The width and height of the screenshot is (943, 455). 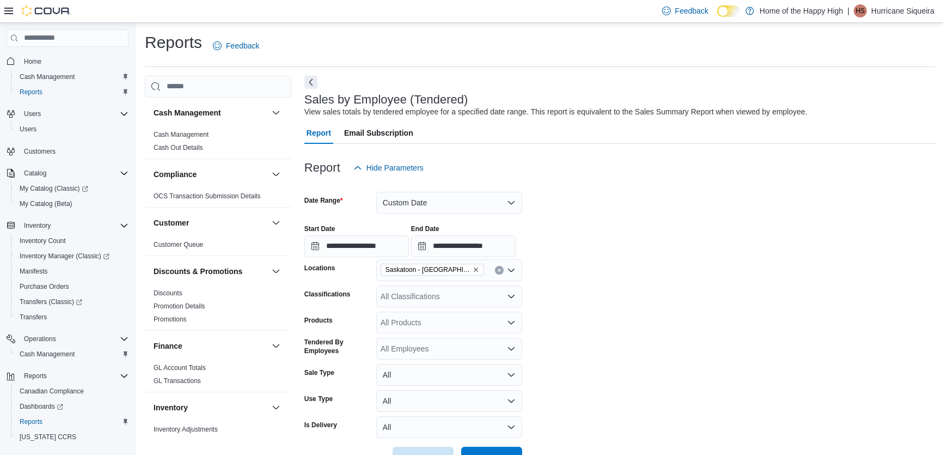 What do you see at coordinates (186, 429) in the screenshot?
I see `span: Inventory Adjustments` at bounding box center [186, 429].